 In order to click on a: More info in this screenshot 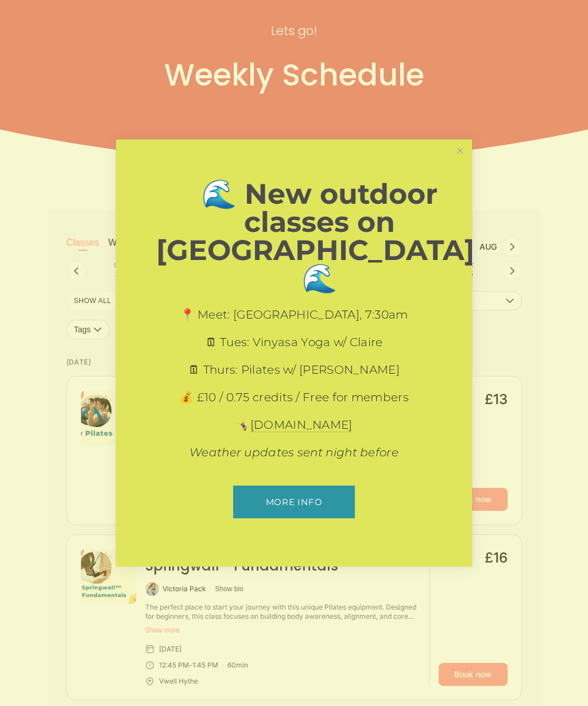, I will do `click(294, 502)`.